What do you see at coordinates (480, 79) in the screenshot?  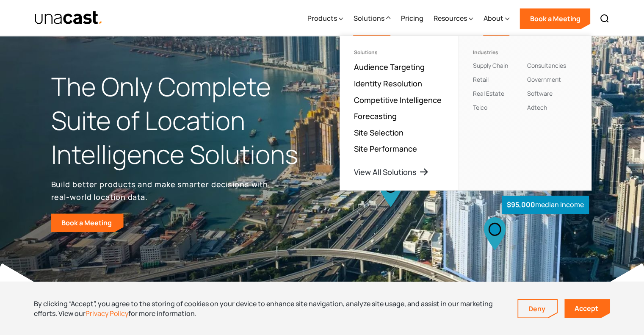 I see `a: Retail` at bounding box center [480, 79].